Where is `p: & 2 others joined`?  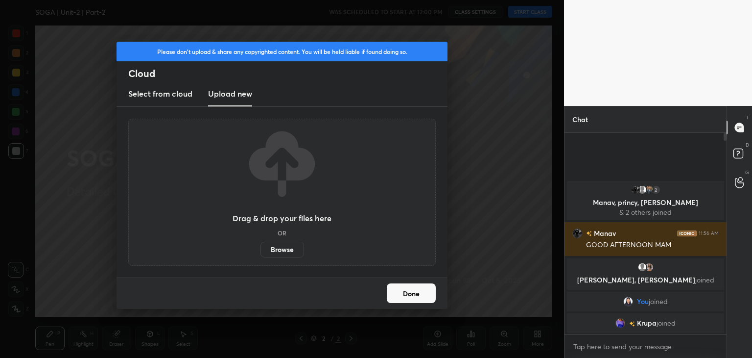
p: & 2 others joined is located at coordinates (646, 212).